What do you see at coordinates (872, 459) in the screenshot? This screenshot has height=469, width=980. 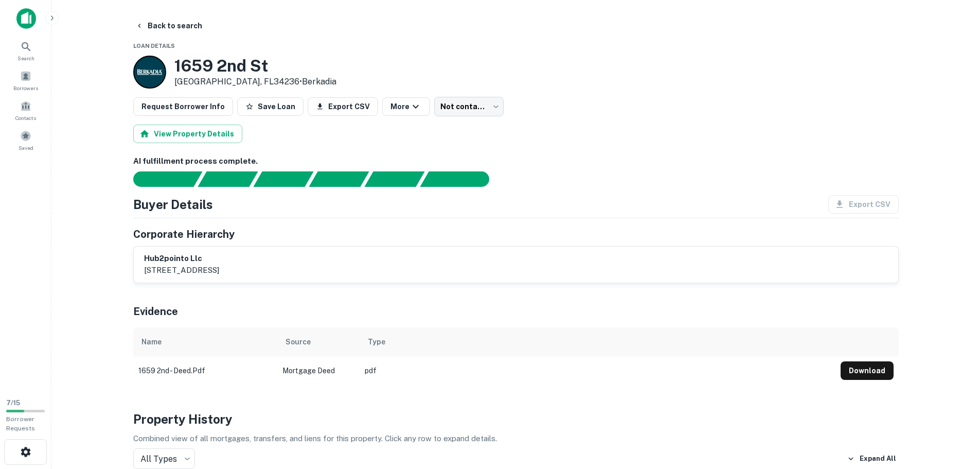 I see `button: Expand All` at bounding box center [872, 459].